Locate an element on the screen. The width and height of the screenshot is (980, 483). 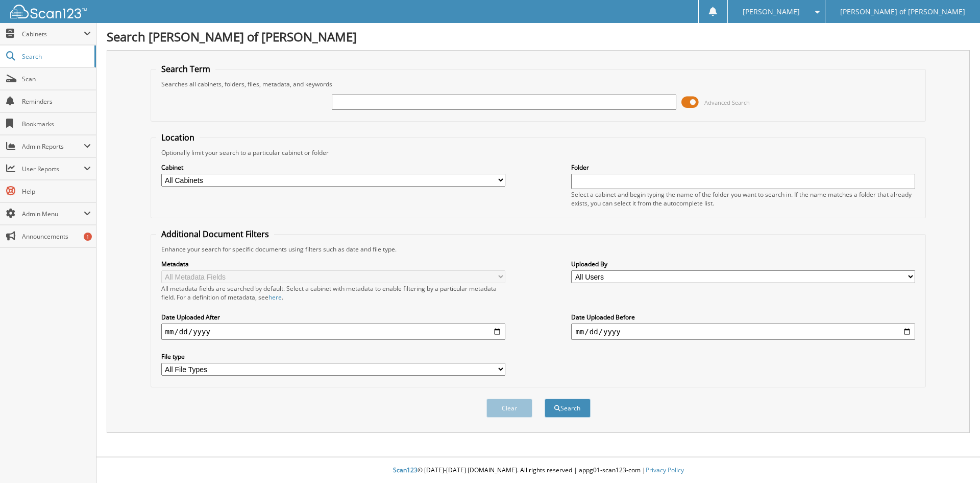
span: Admin Menu is located at coordinates (53, 213).